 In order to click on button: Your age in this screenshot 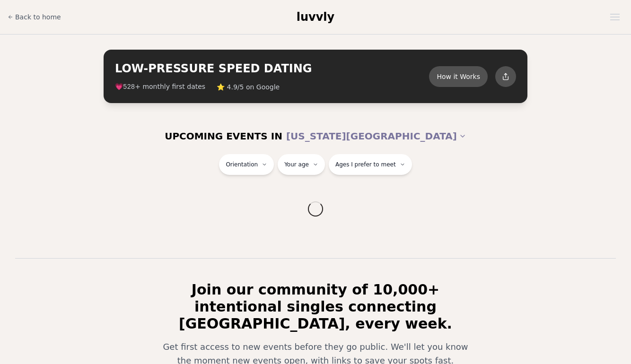, I will do `click(302, 164)`.